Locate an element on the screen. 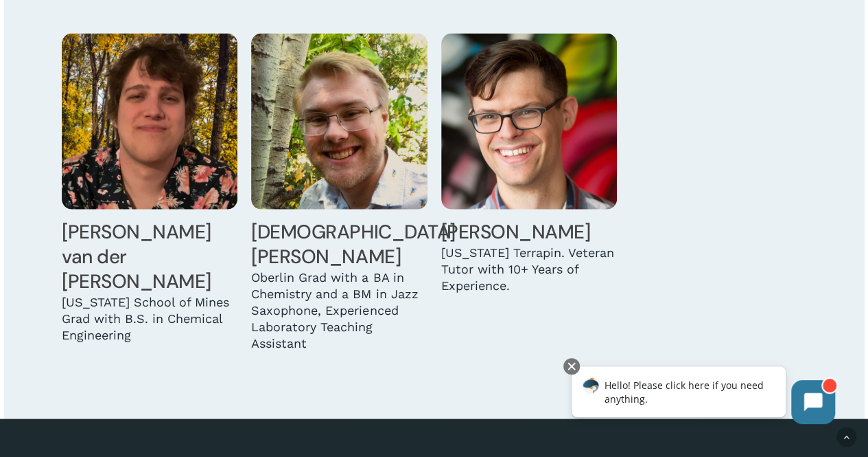 This screenshot has height=457, width=868. img: Nate Ycas is located at coordinates (529, 122).